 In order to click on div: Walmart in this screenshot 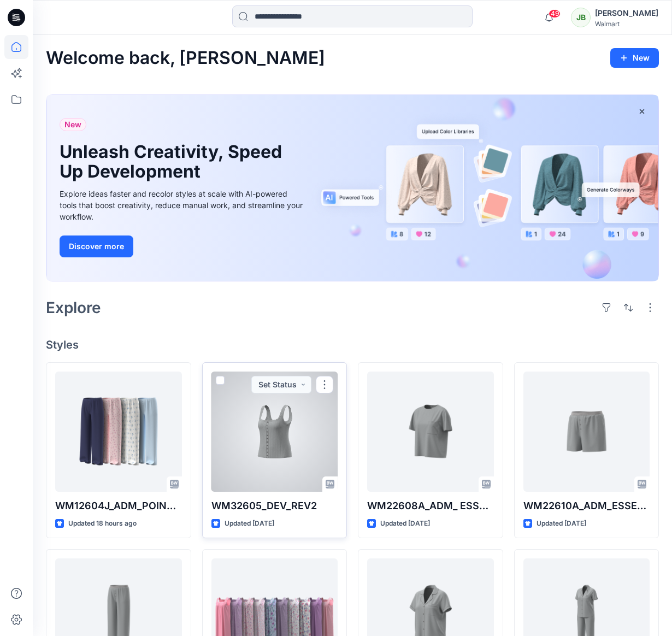, I will do `click(627, 23)`.